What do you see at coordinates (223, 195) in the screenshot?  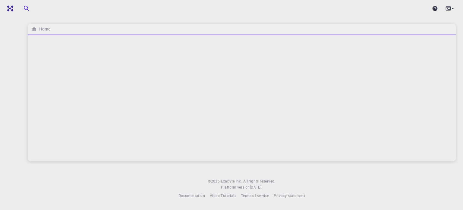 I see `a: Video Tutorials` at bounding box center [223, 195].